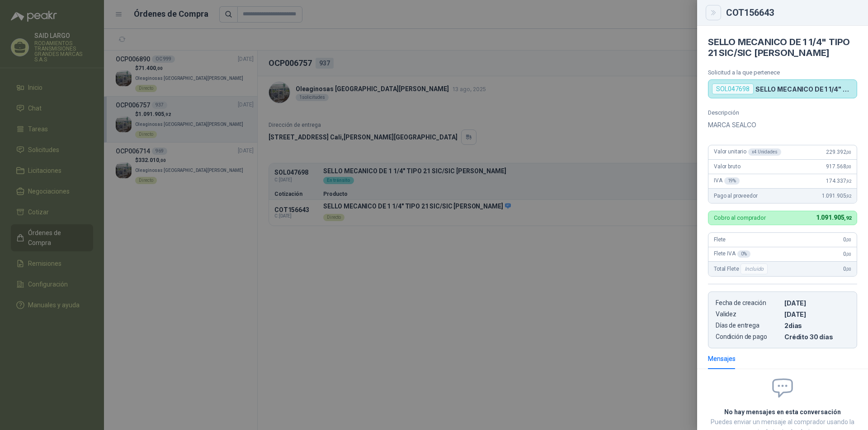 The image size is (868, 430). Describe the element at coordinates (783, 113) in the screenshot. I see `p: Descripción` at that location.